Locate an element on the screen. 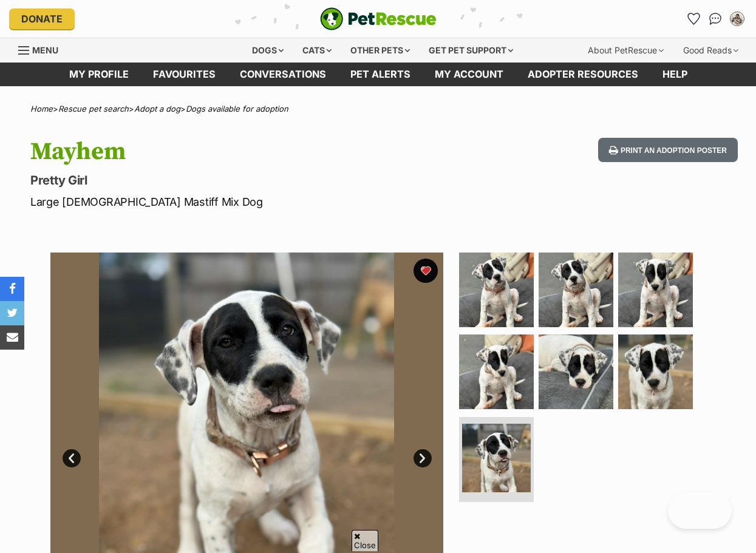 This screenshot has width=756, height=553. button: My account is located at coordinates (737, 19).